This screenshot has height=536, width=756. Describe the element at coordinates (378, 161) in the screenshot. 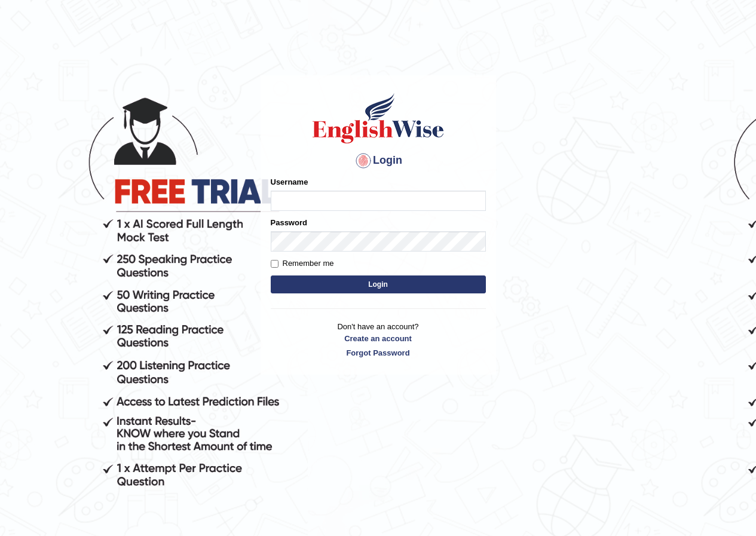

I see `h4: Login` at that location.